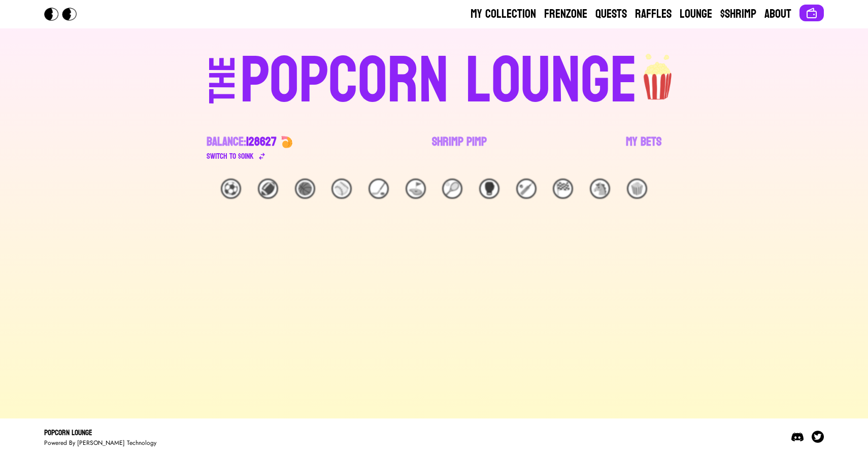  I want to click on div: Balance:, so click(242, 142).